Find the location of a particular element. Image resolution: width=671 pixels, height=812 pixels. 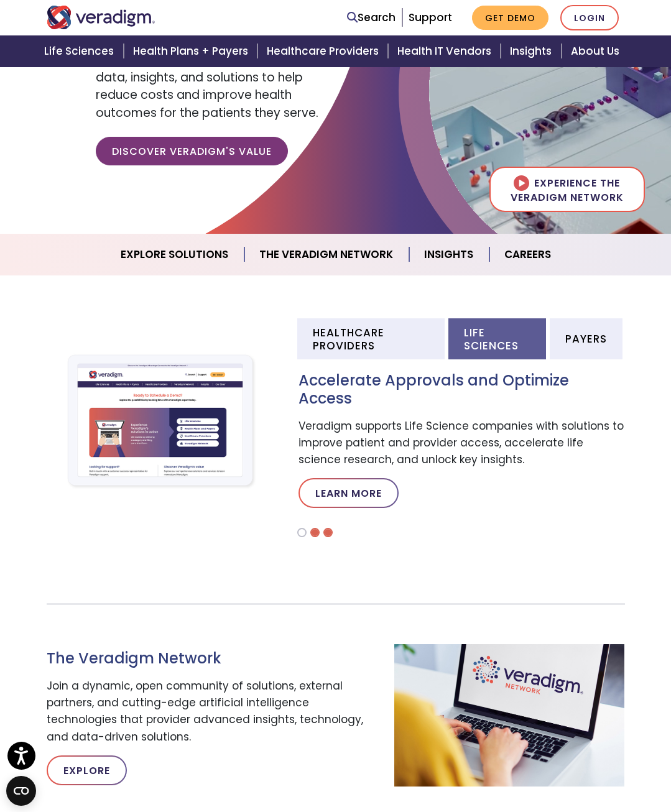

span: Empowering our clients with trusted data, insights, and solutions to help reduce costs and improv... is located at coordinates (207, 85).